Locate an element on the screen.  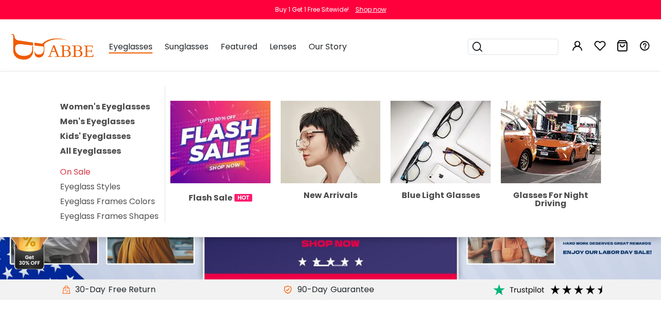
img: New Arrivals is located at coordinates (331, 142).